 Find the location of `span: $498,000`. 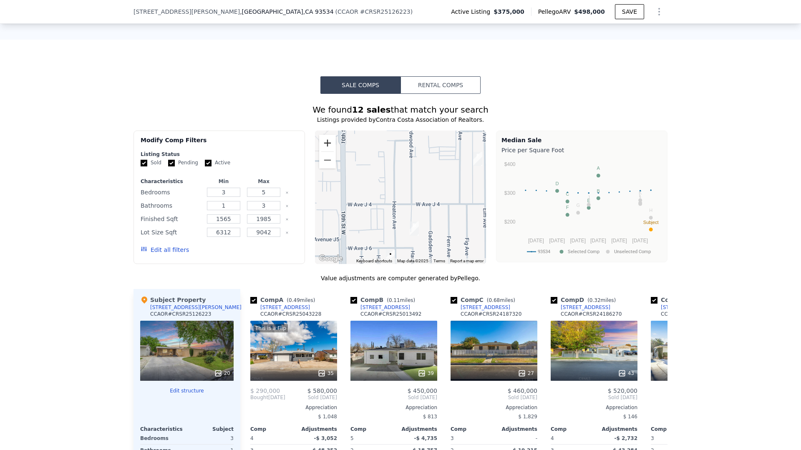

span: $498,000 is located at coordinates (590, 12).